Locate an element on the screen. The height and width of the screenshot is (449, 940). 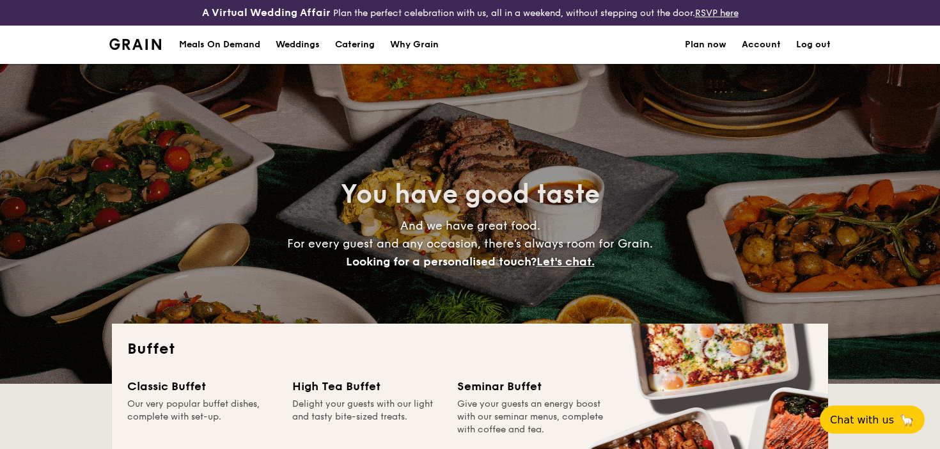
div: Meals On Demand is located at coordinates (219, 45).